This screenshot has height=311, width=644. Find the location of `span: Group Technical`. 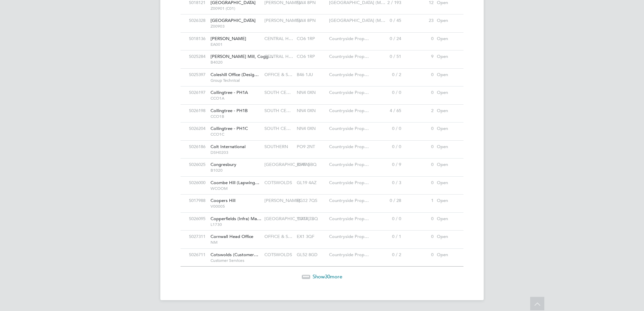

span: Group Technical is located at coordinates (236, 81).